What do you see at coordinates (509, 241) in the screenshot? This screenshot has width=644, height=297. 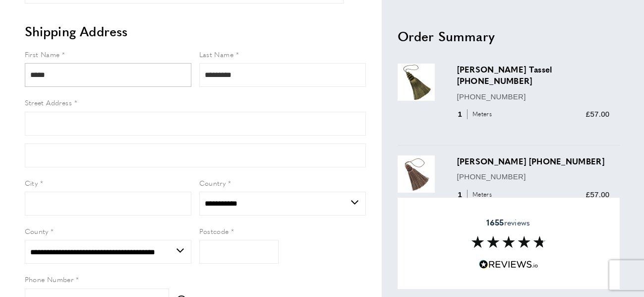 I see `img: Reviews section` at bounding box center [509, 241].